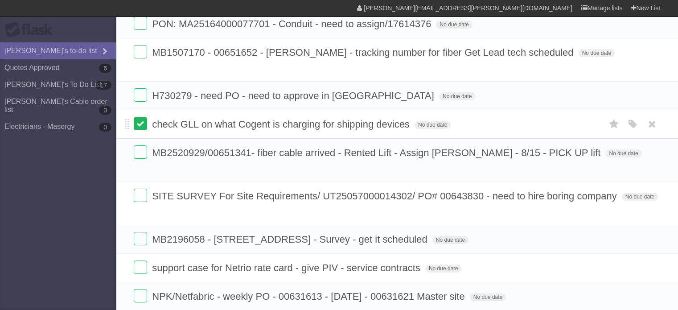 The image size is (678, 310). I want to click on div: Flask, so click(31, 30).